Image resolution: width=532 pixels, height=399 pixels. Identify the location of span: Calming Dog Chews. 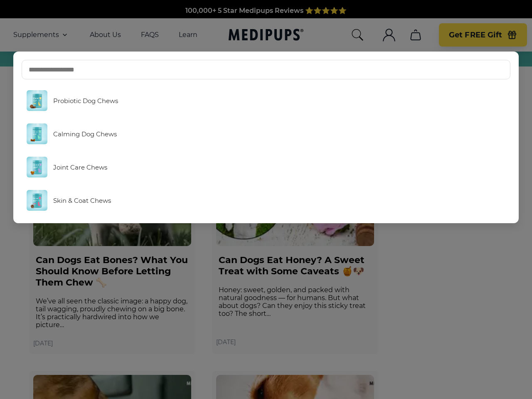
(85, 134).